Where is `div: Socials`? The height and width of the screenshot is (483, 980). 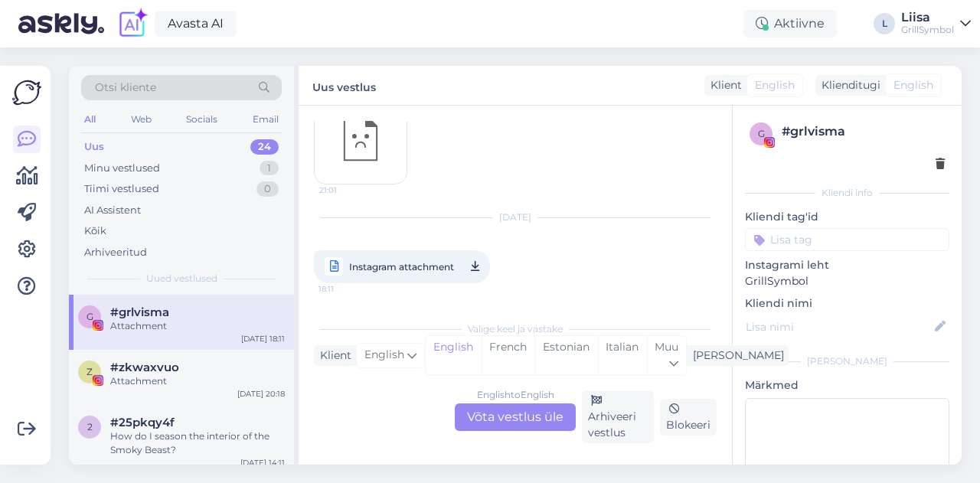 div: Socials is located at coordinates (202, 119).